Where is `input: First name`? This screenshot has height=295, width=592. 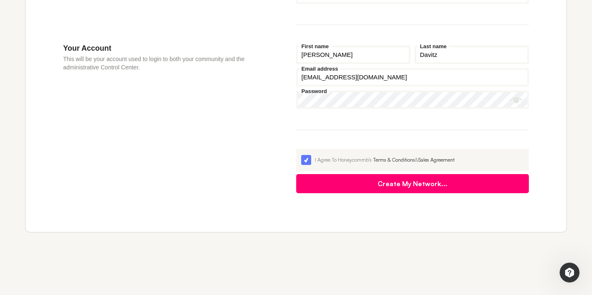 input: First name is located at coordinates (353, 55).